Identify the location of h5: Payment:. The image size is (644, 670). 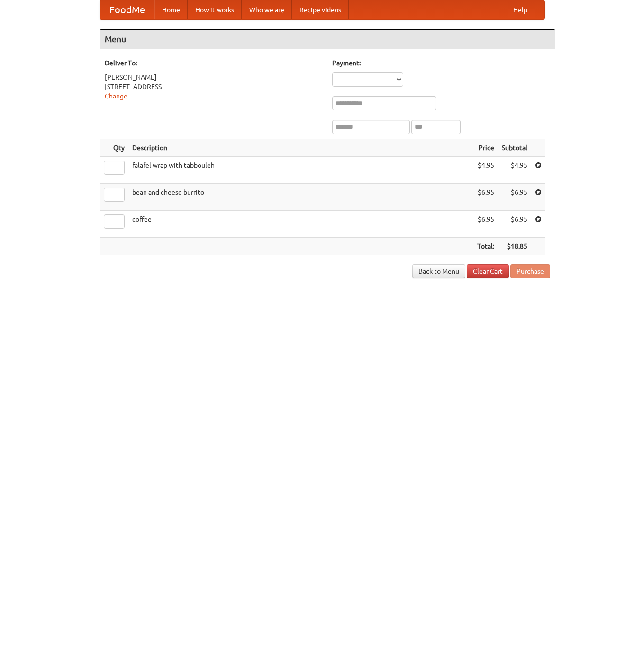
(441, 63).